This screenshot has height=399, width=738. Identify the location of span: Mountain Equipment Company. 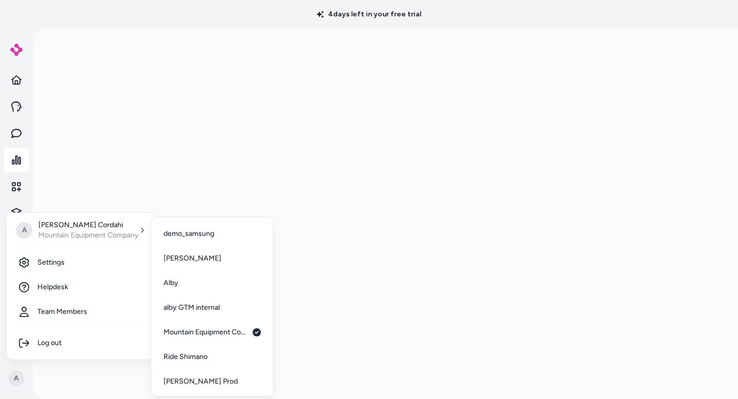
(205, 332).